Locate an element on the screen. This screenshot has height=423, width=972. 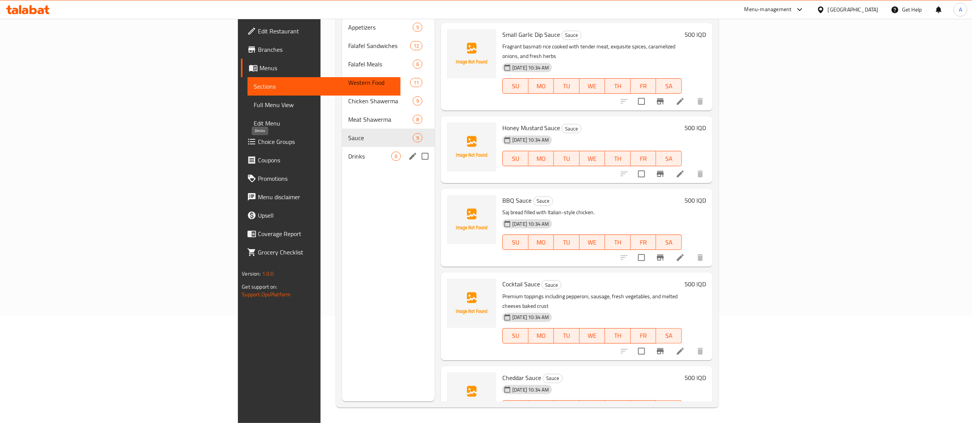
a: Edit Menu is located at coordinates (324, 123).